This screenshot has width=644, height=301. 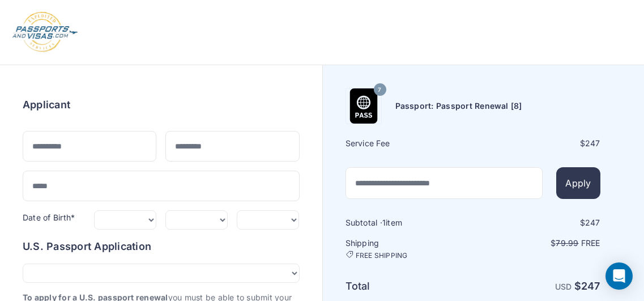 What do you see at coordinates (49, 217) in the screenshot?
I see `label: Date of Birth*` at bounding box center [49, 217].